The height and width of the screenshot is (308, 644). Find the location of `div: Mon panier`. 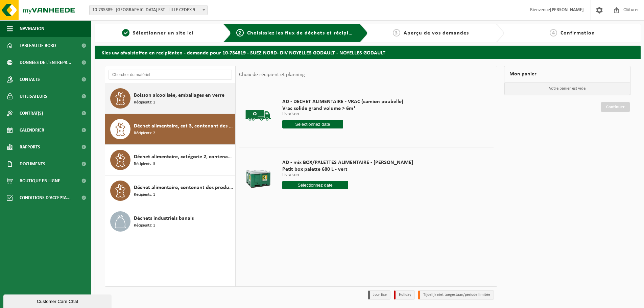

div: Mon panier is located at coordinates (567, 74).